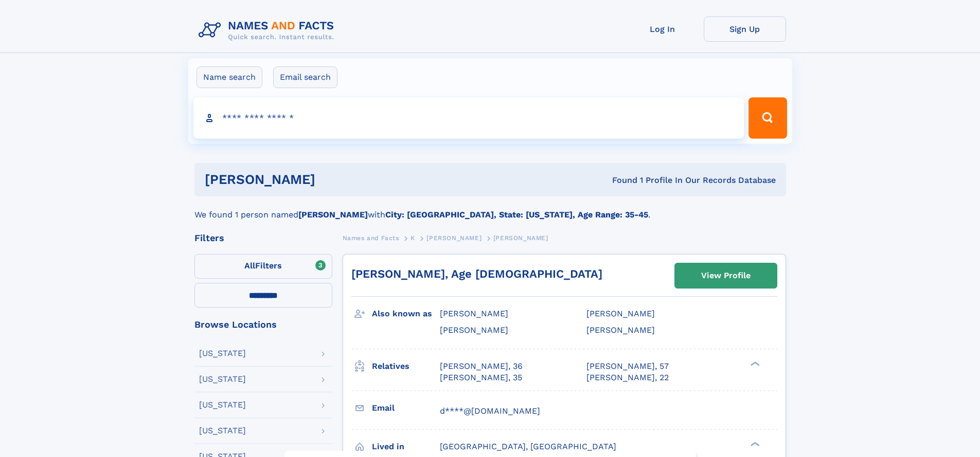  Describe the element at coordinates (250, 265) in the screenshot. I see `span: All` at that location.